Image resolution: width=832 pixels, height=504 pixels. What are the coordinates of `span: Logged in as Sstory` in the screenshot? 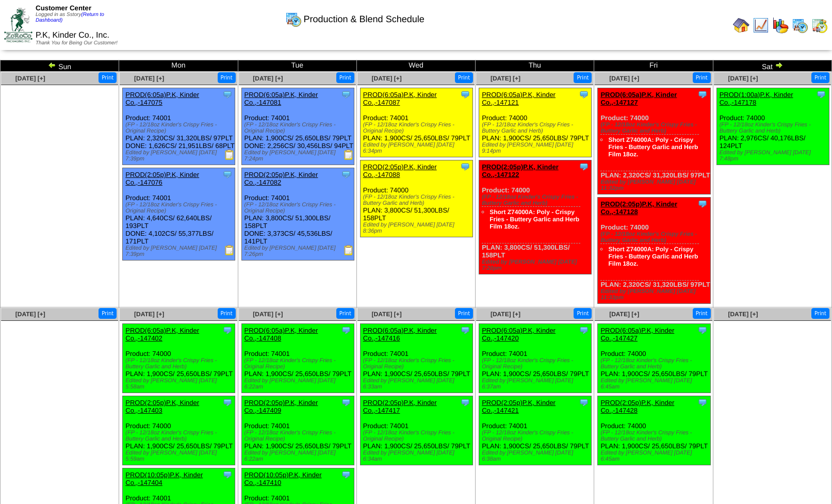 It's located at (70, 18).